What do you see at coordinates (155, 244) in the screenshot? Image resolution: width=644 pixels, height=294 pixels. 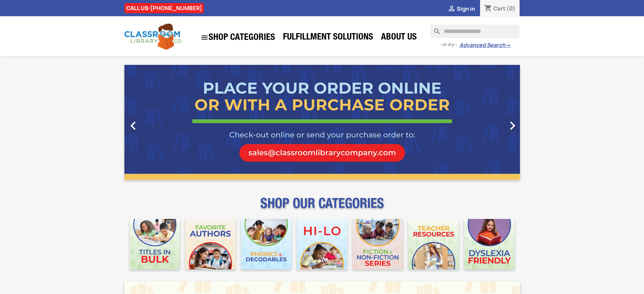 I see `img: CLC_Bulk_Mobile.jpg` at bounding box center [155, 244].